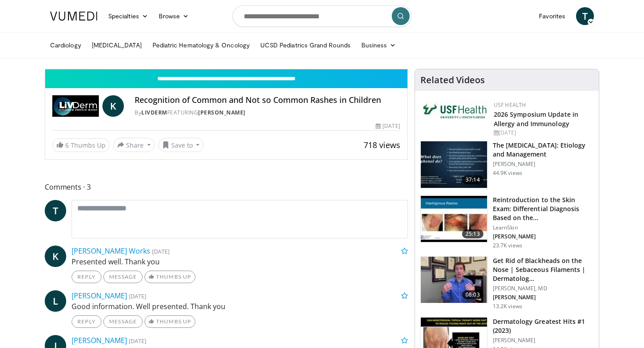  I want to click on a: L, so click(55, 301).